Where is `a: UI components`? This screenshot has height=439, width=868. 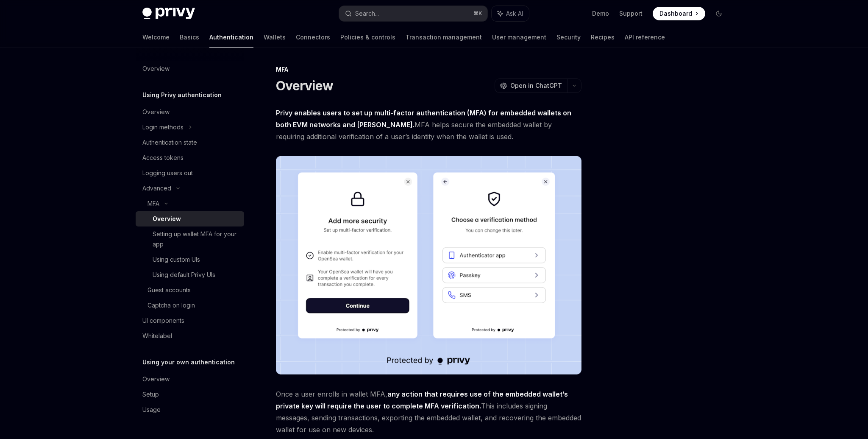
a: UI components is located at coordinates (190, 321).